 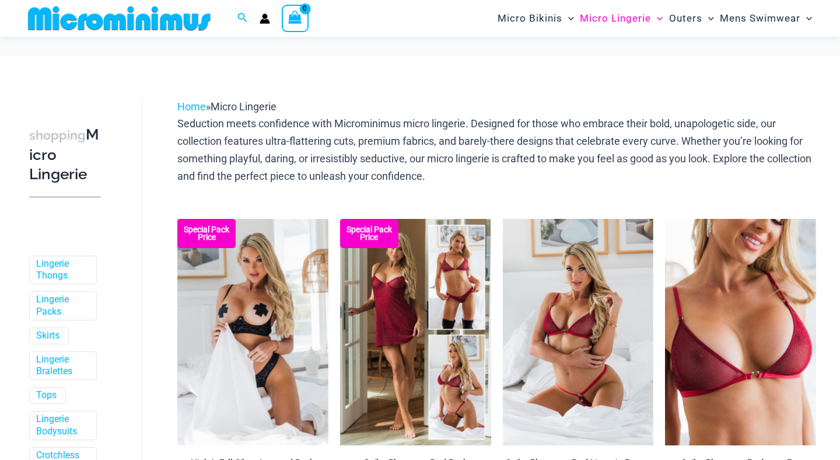 What do you see at coordinates (295, 18) in the screenshot?
I see `a: View Shopping Cart, empty` at bounding box center [295, 18].